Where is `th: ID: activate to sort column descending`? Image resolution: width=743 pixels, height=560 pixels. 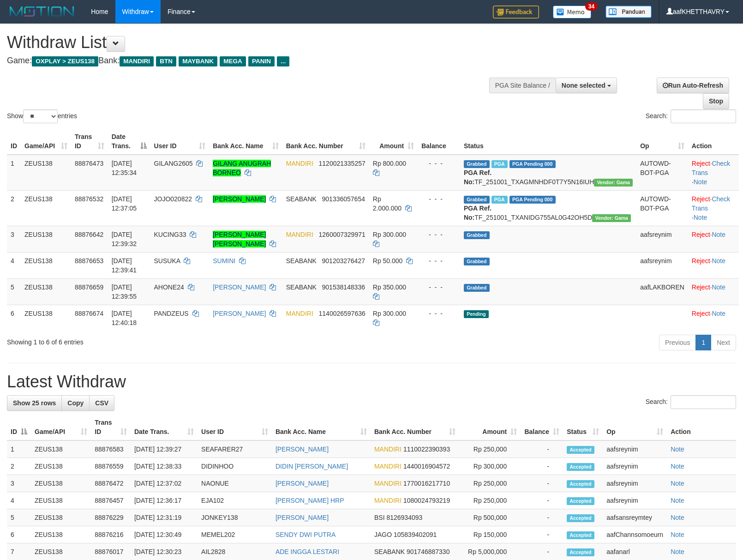 th: ID: activate to sort column descending is located at coordinates (19, 427).